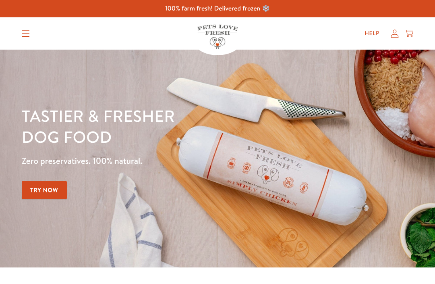 The height and width of the screenshot is (284, 435). Describe the element at coordinates (152, 161) in the screenshot. I see `p: Zero preservatives. 100% natural.` at that location.